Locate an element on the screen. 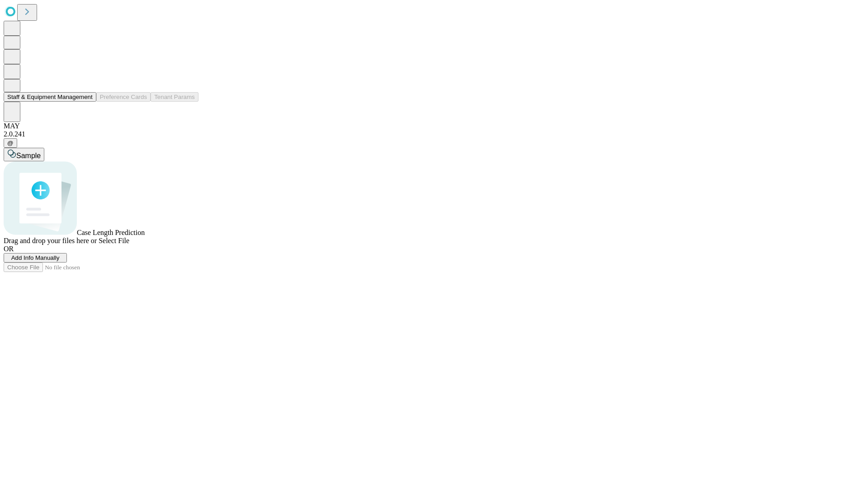  span: Drag and drop your files here or is located at coordinates (50, 240).